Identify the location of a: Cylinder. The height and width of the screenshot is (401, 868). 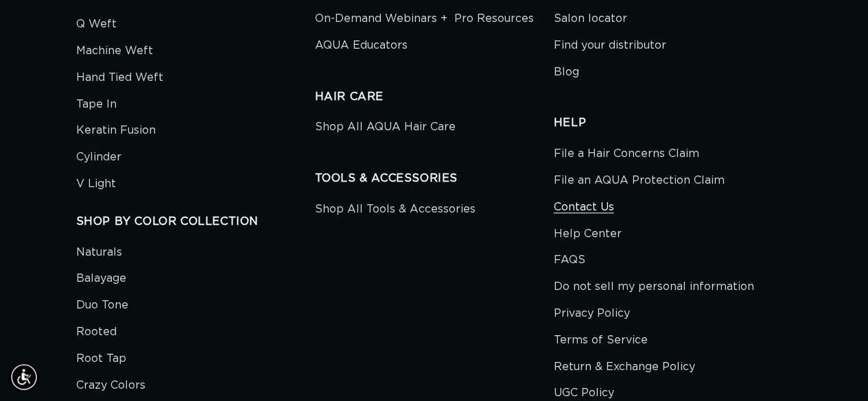
(99, 157).